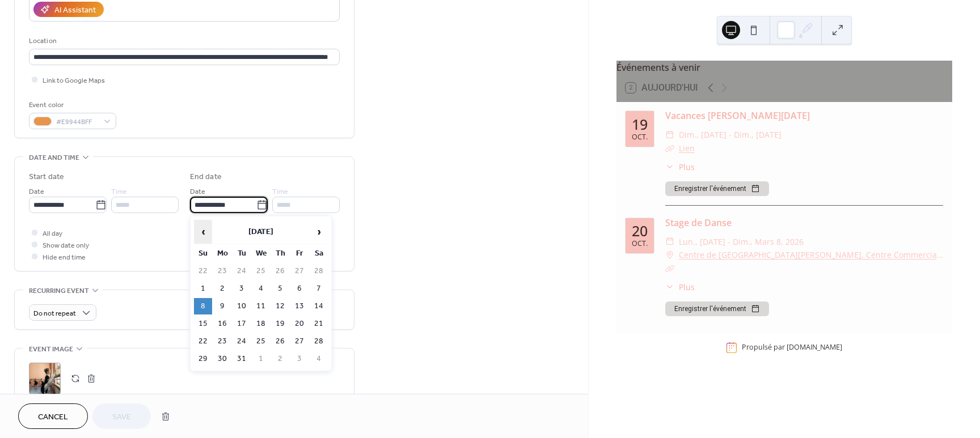 Image resolution: width=980 pixels, height=438 pixels. What do you see at coordinates (222, 253) in the screenshot?
I see `th: Mo` at bounding box center [222, 253].